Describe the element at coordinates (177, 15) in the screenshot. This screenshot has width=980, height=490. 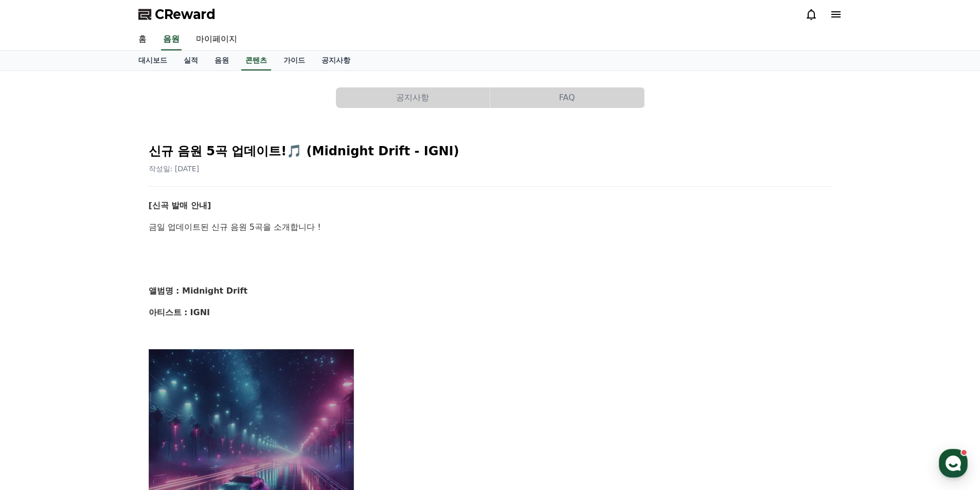
I see `a: CReward` at that location.